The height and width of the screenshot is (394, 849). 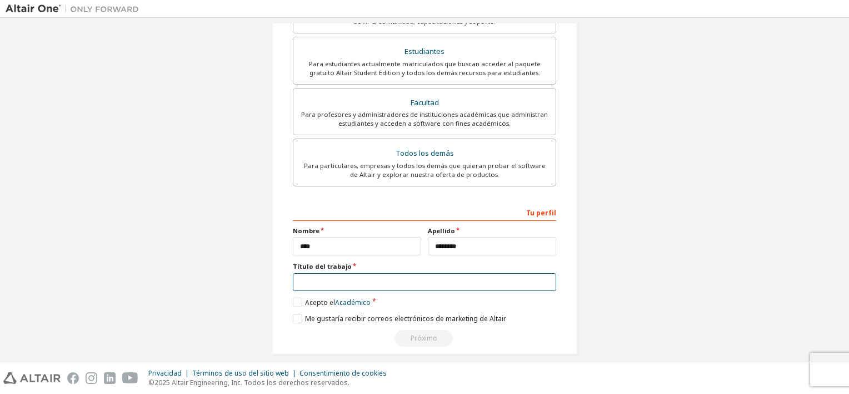 I want to click on img: facebook.svg, so click(x=73, y=377).